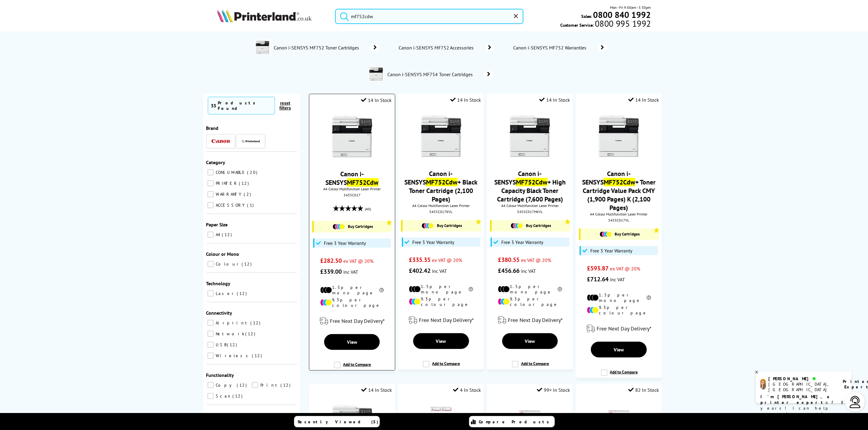 The image size is (868, 430). I want to click on input: Airprint 12, so click(211, 323).